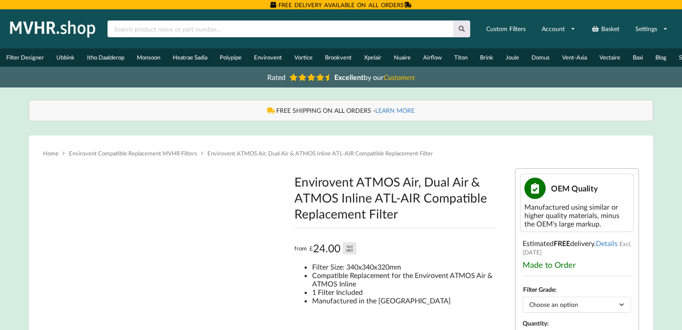  Describe the element at coordinates (512, 57) in the screenshot. I see `a: Joule` at that location.